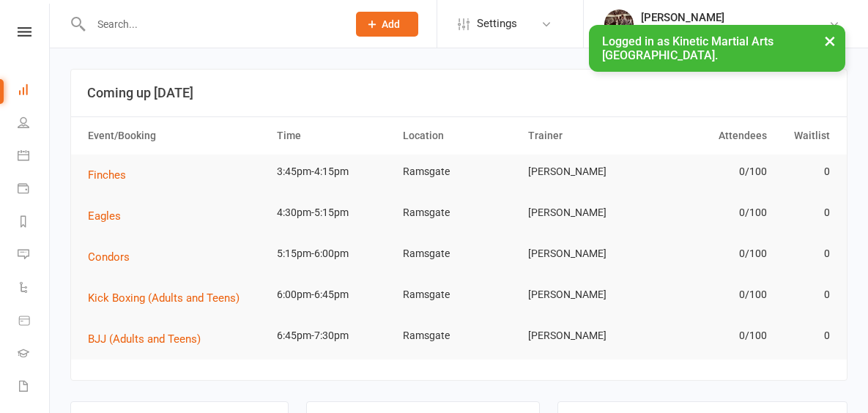  I want to click on td: 5:15pm-6:00pm, so click(333, 254).